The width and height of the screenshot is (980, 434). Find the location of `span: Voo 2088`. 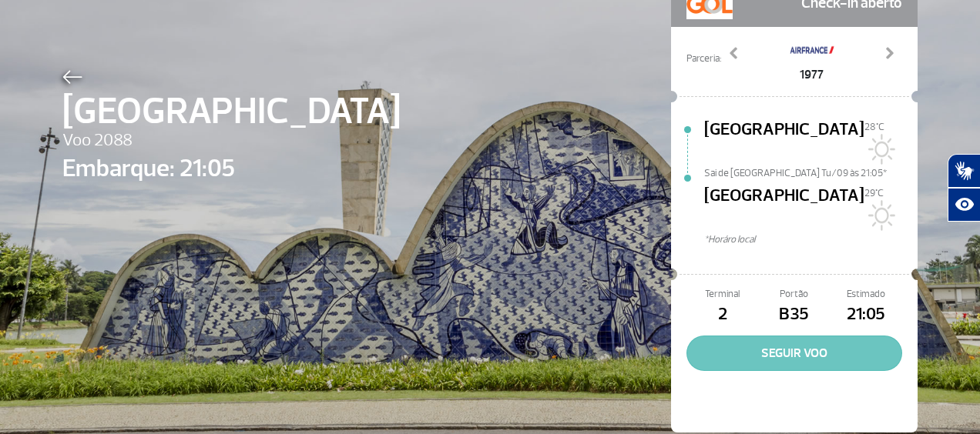

span: Voo 2088 is located at coordinates (231, 141).